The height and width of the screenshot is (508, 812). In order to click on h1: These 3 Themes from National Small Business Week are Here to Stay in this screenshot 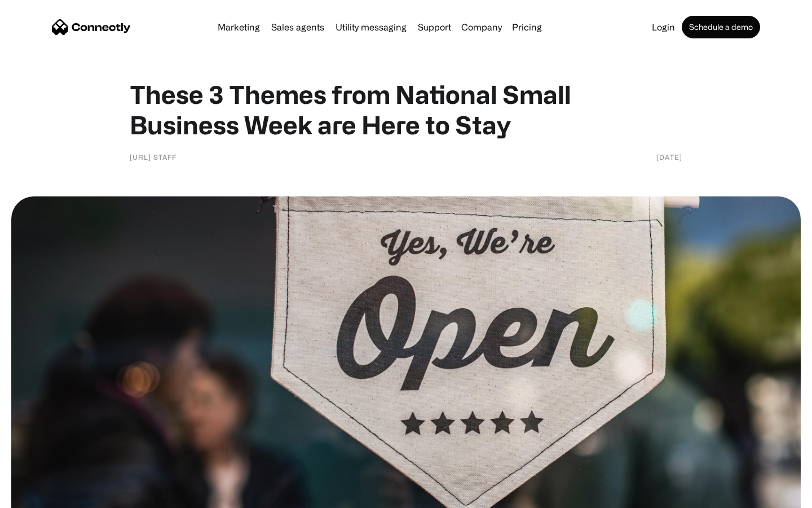, I will do `click(406, 109)`.